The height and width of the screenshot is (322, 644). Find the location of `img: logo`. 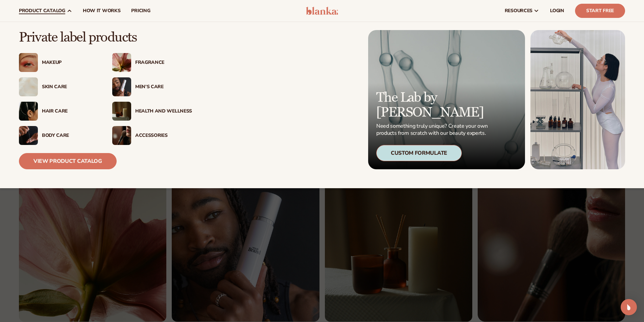

img: logo is located at coordinates (322, 11).